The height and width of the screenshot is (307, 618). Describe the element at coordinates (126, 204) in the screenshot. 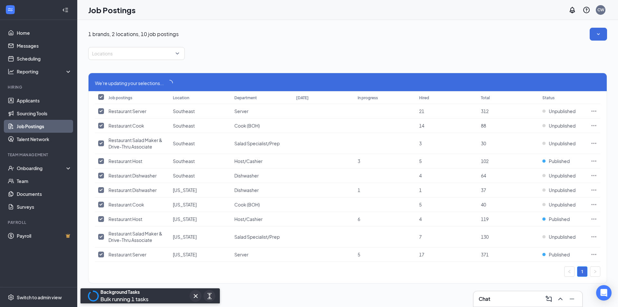

I see `span: Restaurant Cook` at that location.